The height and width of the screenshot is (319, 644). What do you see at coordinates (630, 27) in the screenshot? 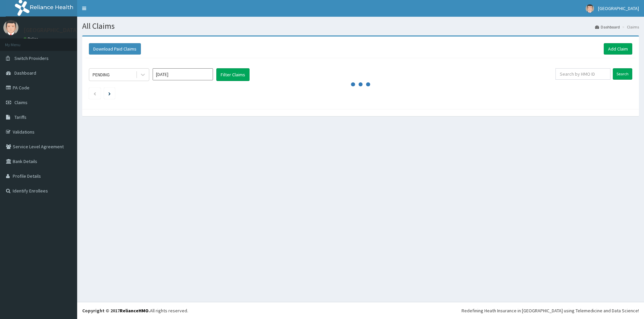
I see `li: Claims` at bounding box center [630, 27].